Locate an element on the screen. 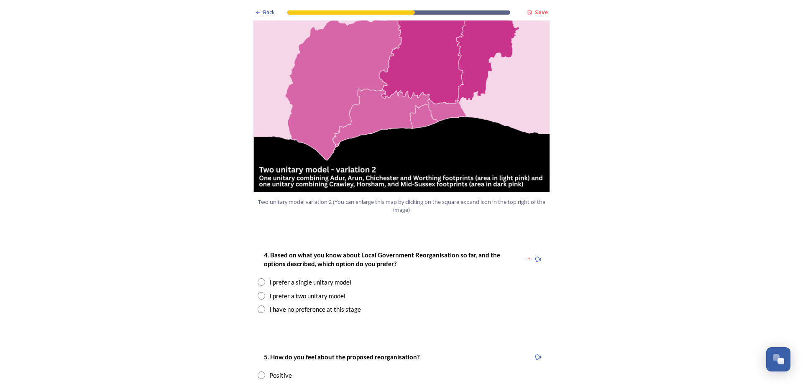 The height and width of the screenshot is (384, 803). div: Positive is located at coordinates (281, 376).